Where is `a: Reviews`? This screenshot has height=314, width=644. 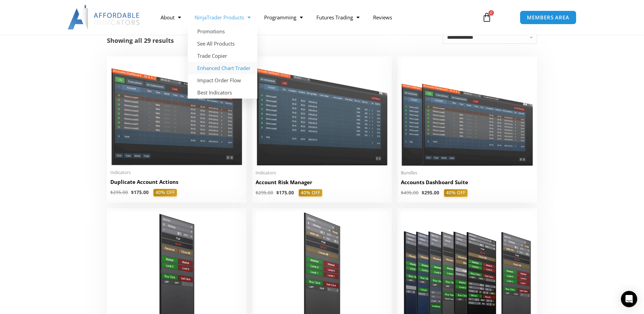
a: Reviews is located at coordinates (383, 17).